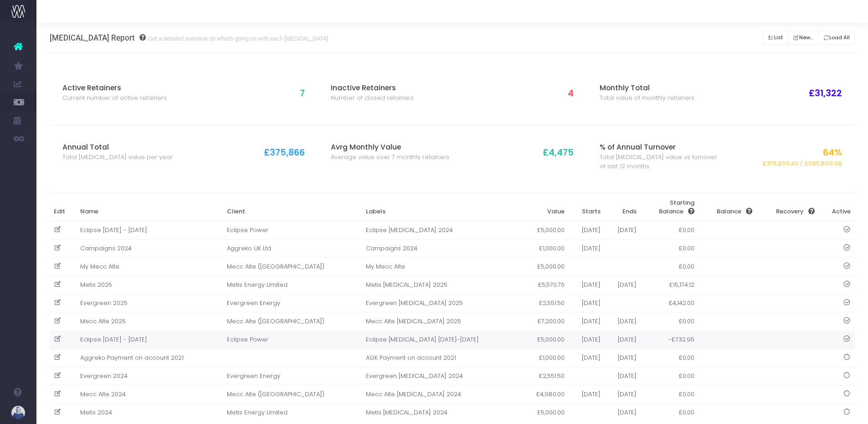 This screenshot has height=424, width=868. What do you see at coordinates (292, 285) in the screenshot?
I see `td: Metis Energy Limited` at bounding box center [292, 285].